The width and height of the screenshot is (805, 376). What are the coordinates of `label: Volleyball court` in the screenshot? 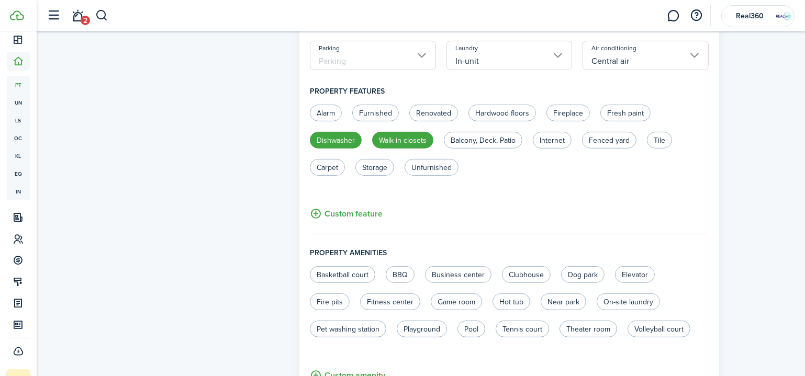 It's located at (659, 329).